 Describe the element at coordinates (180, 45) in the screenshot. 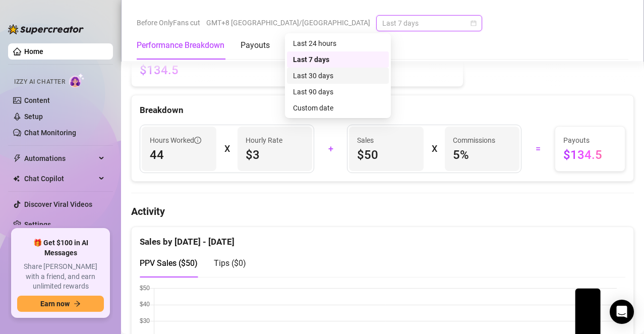

I see `div: Performance Breakdown` at that location.